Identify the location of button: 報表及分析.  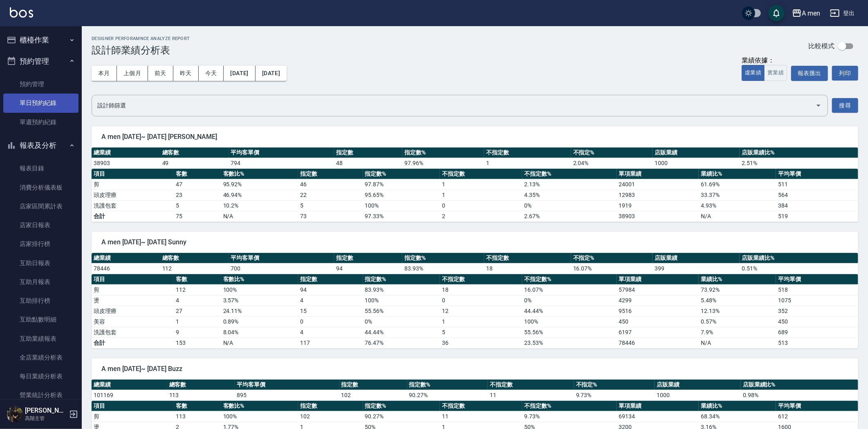
(41, 145).